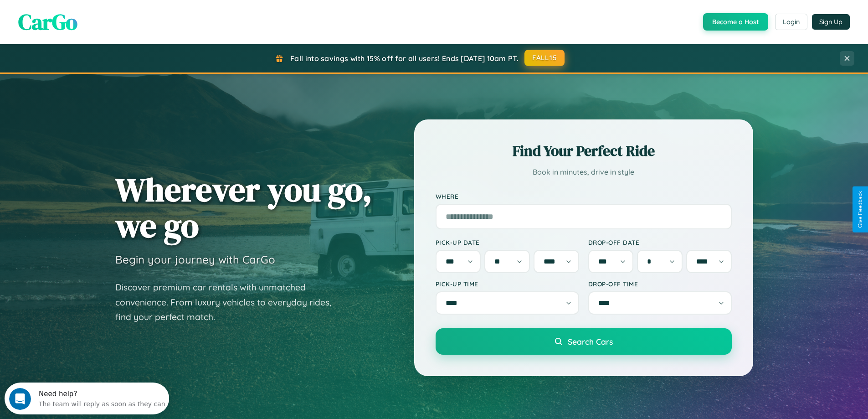 This screenshot has width=868, height=419. I want to click on h2: Find Your Perfect Ride, so click(584, 151).